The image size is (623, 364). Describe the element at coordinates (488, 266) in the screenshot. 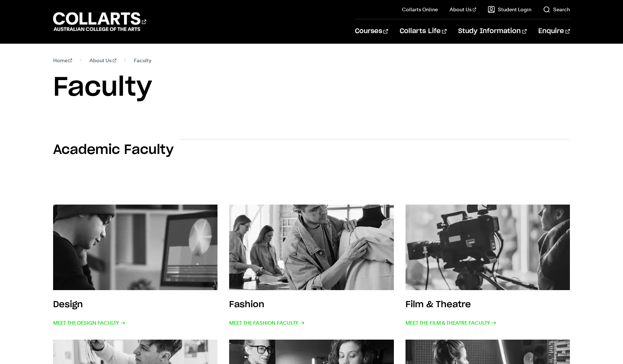

I see `a: Film & Theatre Meet the Film & Theatre Faculty` at that location.